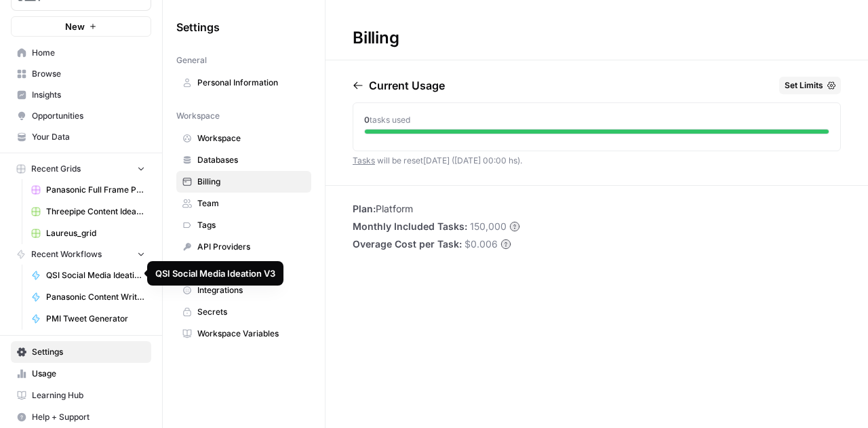 The image size is (868, 428). Describe the element at coordinates (95, 233) in the screenshot. I see `span: Laureus_grid` at that location.